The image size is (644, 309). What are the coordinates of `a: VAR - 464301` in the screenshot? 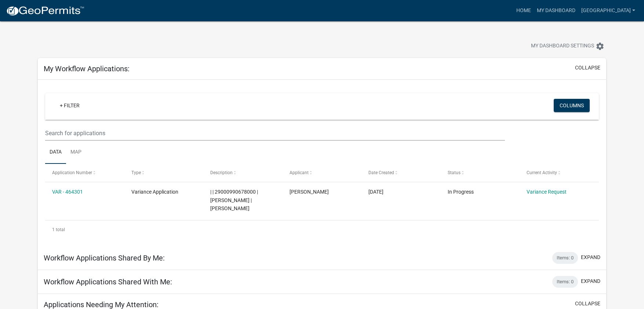 It's located at (68, 192).